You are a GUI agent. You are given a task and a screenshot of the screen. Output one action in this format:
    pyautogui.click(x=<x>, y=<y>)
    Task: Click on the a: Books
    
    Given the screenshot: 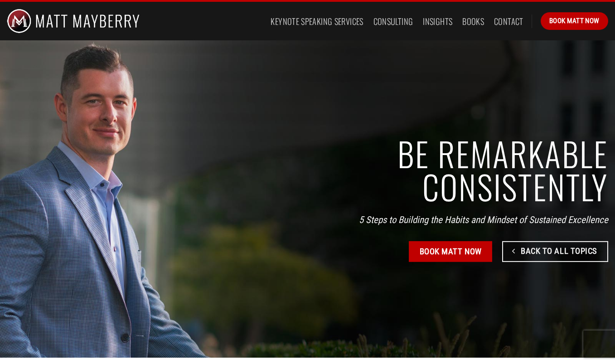 What is the action you would take?
    pyautogui.click(x=473, y=21)
    